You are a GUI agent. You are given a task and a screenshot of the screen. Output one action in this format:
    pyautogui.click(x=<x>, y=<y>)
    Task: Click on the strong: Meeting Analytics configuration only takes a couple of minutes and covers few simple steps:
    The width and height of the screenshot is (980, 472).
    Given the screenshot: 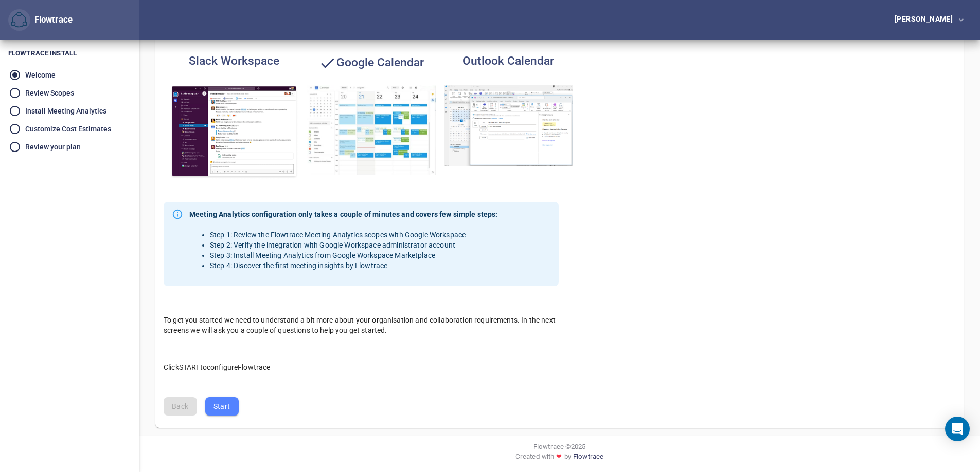 What is the action you would take?
    pyautogui.click(x=343, y=214)
    